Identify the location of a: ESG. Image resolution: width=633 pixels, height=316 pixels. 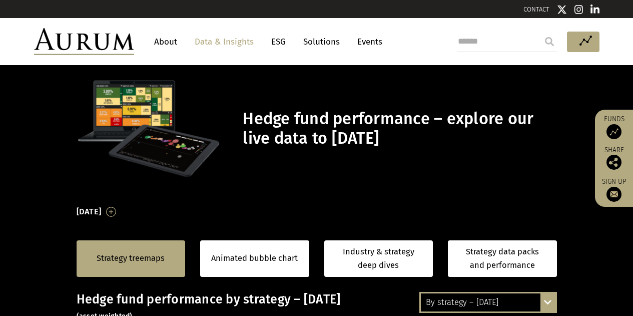
(278, 42).